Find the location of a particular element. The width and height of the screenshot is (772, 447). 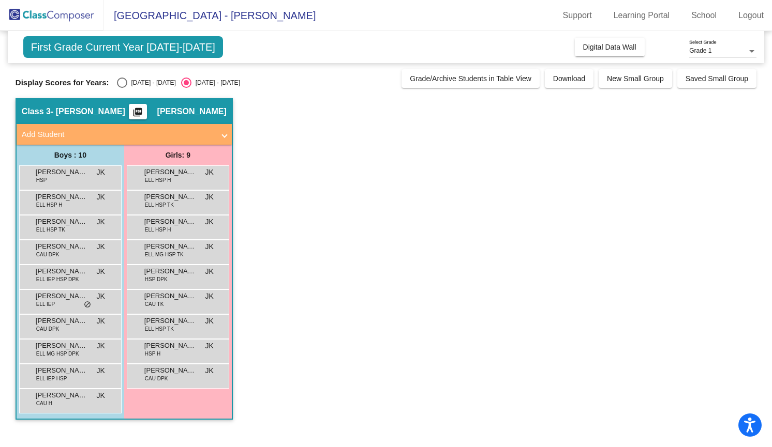

mat-icon: picture_as_pdf is located at coordinates (138, 114).